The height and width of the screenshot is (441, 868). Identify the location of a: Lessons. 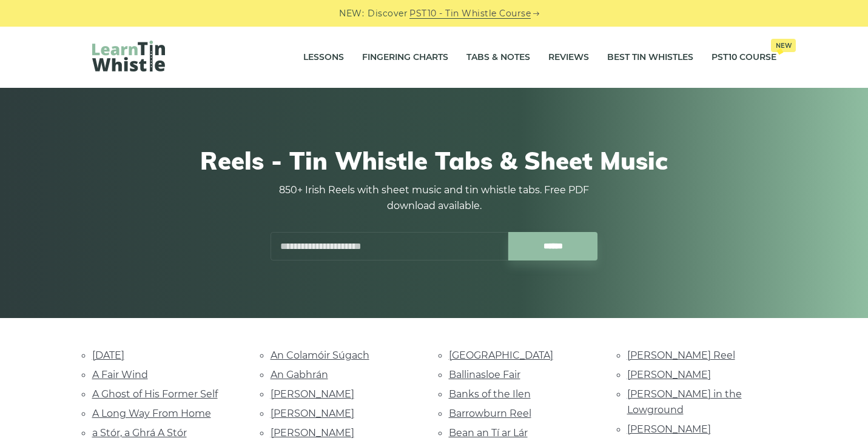
(323, 57).